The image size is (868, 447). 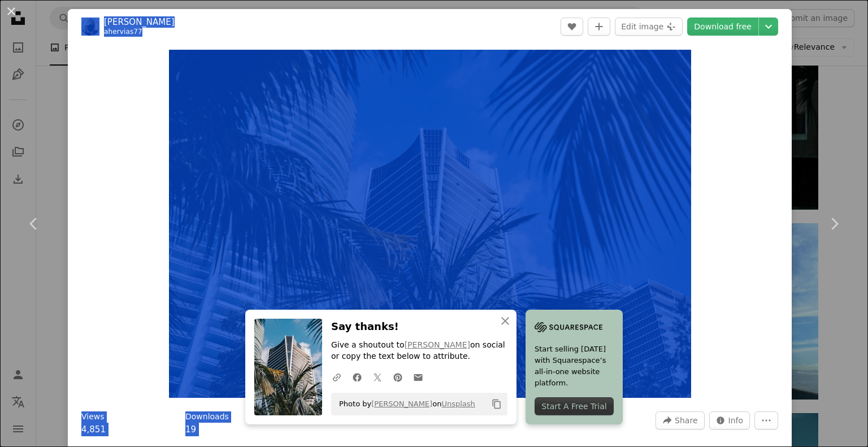 What do you see at coordinates (722, 27) in the screenshot?
I see `a: Download free` at bounding box center [722, 27].